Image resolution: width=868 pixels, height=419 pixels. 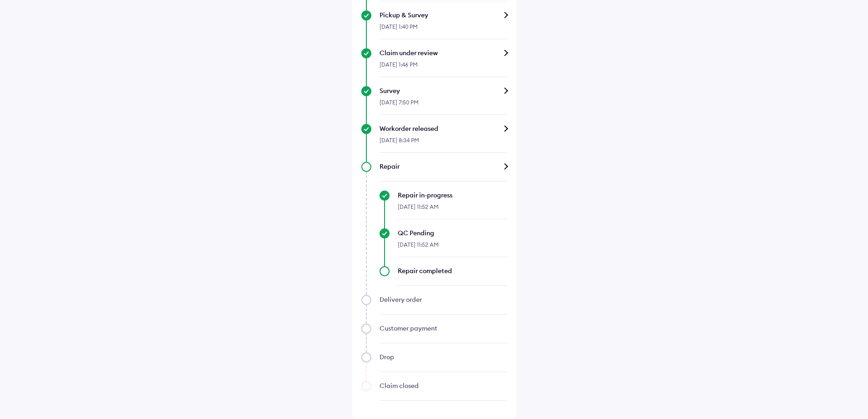 What do you see at coordinates (443, 329) in the screenshot?
I see `div: Customer payment` at bounding box center [443, 329].